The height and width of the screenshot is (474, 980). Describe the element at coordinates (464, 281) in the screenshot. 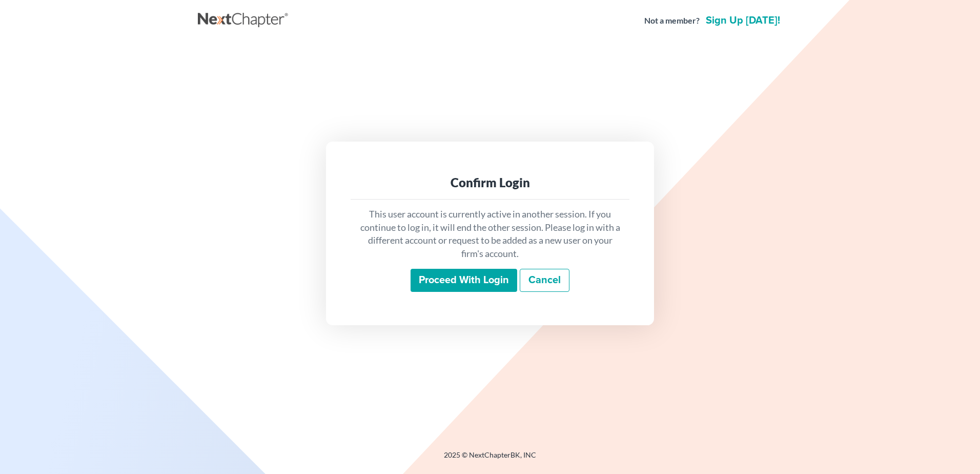

I see `input: Proceed with login` at that location.